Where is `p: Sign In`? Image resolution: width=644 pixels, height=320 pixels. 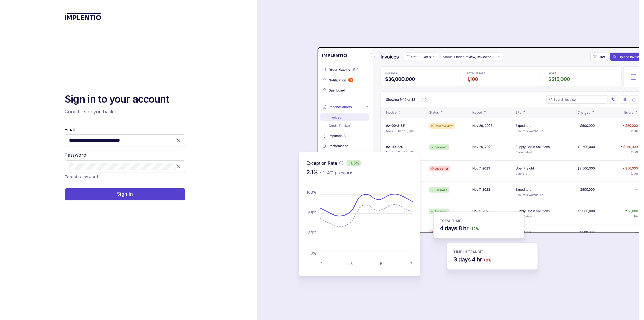 p: Sign In is located at coordinates (125, 194).